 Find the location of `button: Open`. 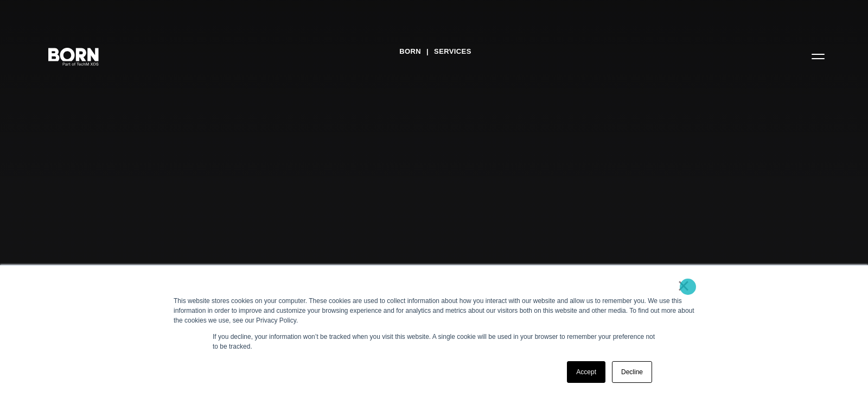

button: Open is located at coordinates (818, 56).